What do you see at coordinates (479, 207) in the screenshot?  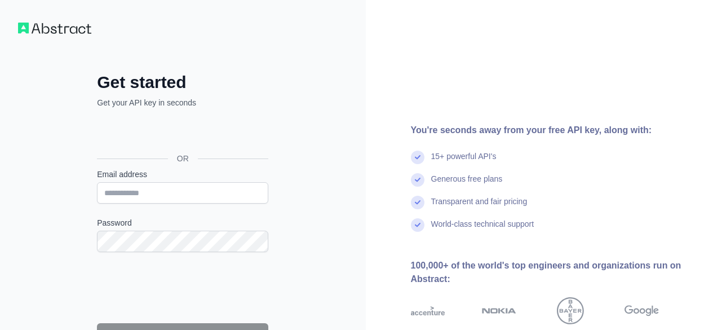 I see `div: Transparent and fair pricing` at bounding box center [479, 207].